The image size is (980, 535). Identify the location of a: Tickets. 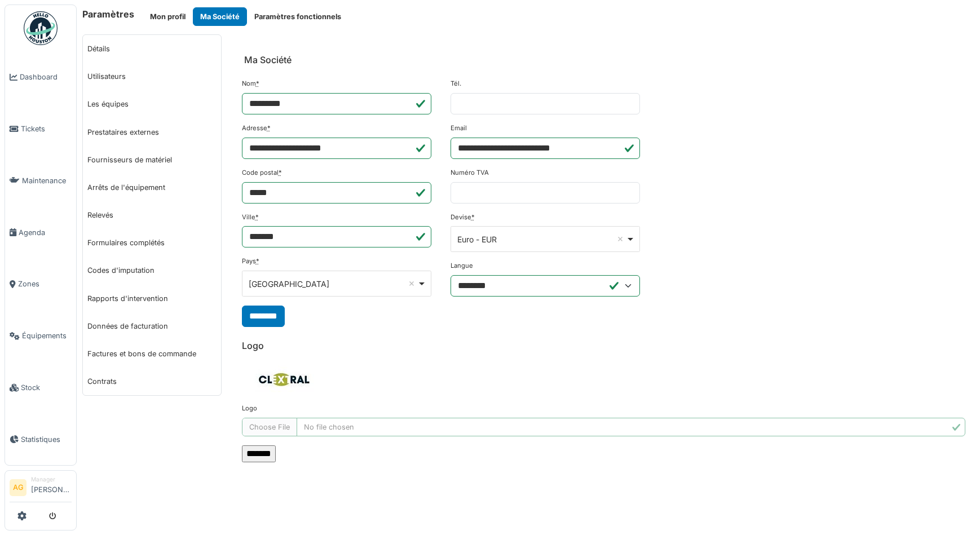
(40, 129).